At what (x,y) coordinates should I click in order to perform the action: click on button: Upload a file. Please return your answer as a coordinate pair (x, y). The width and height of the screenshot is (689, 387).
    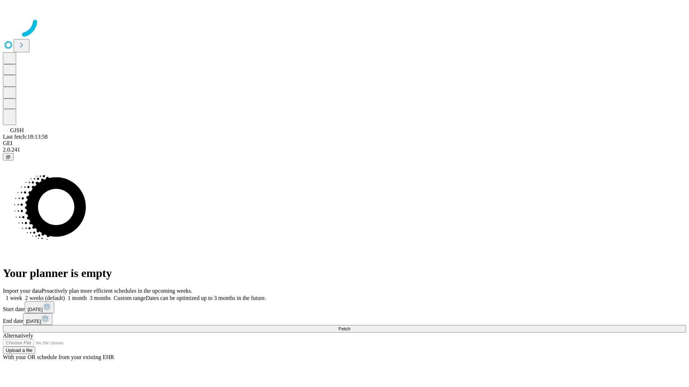
    Looking at the image, I should click on (19, 350).